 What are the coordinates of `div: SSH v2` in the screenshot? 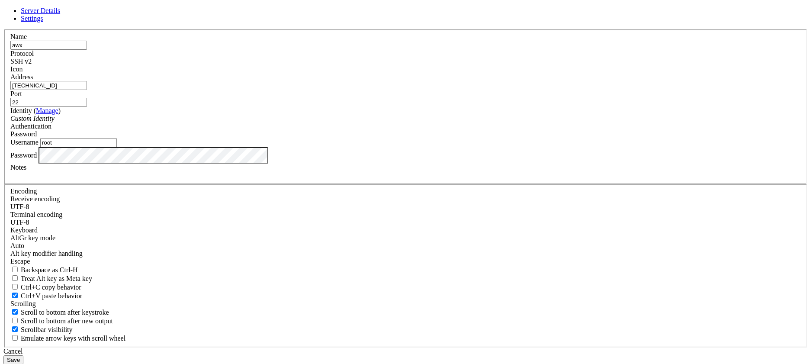 It's located at (406, 61).